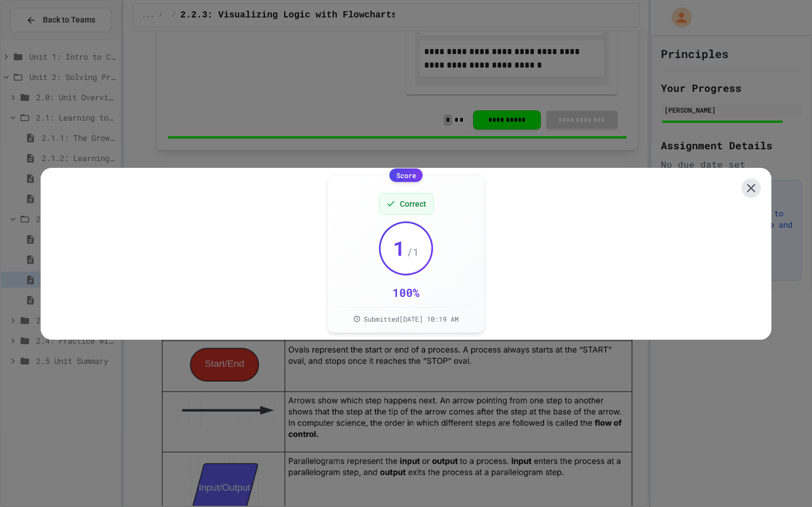 The height and width of the screenshot is (507, 812). I want to click on div: 100 %, so click(406, 292).